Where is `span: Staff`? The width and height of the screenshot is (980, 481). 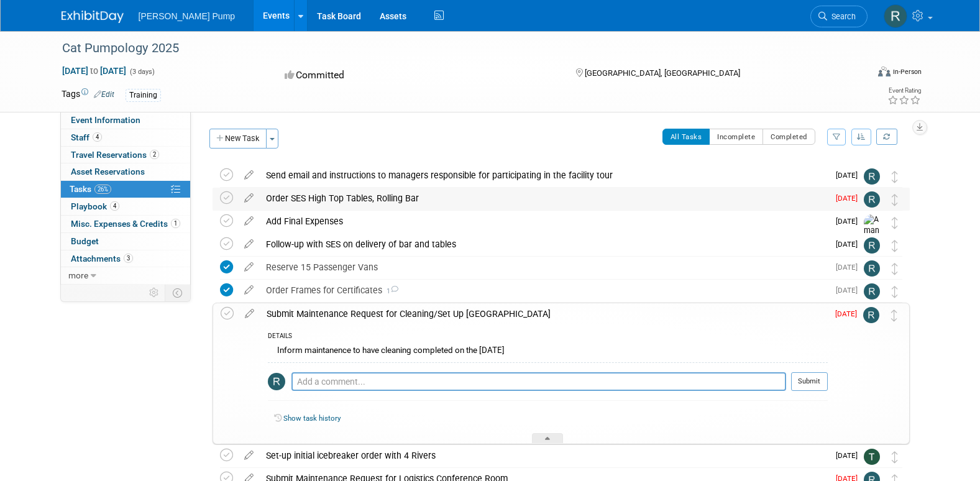
span: Staff is located at coordinates (86, 138).